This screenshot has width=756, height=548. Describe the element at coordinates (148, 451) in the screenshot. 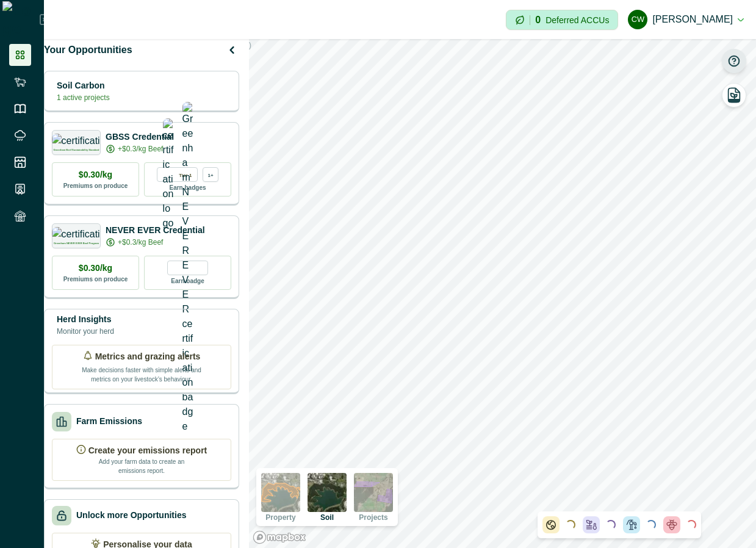

I see `p: Create your emissions report` at that location.